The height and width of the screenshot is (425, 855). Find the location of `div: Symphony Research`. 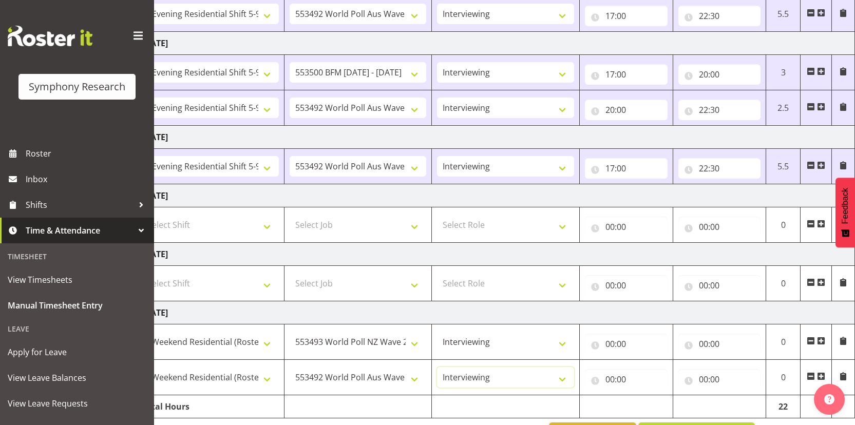

div: Symphony Research is located at coordinates (77, 87).